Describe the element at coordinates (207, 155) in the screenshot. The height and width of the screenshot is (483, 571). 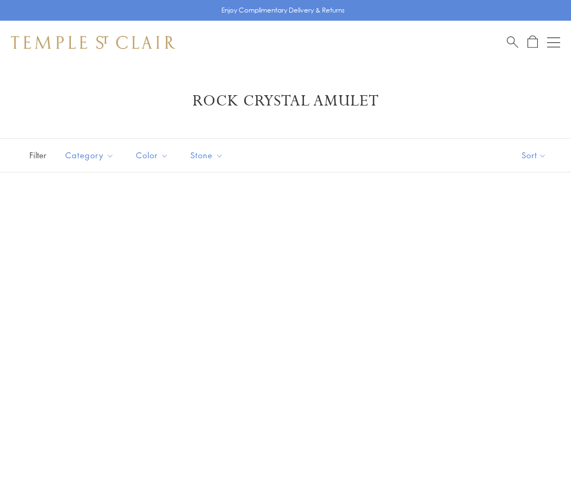
I see `button: Stone` at that location.